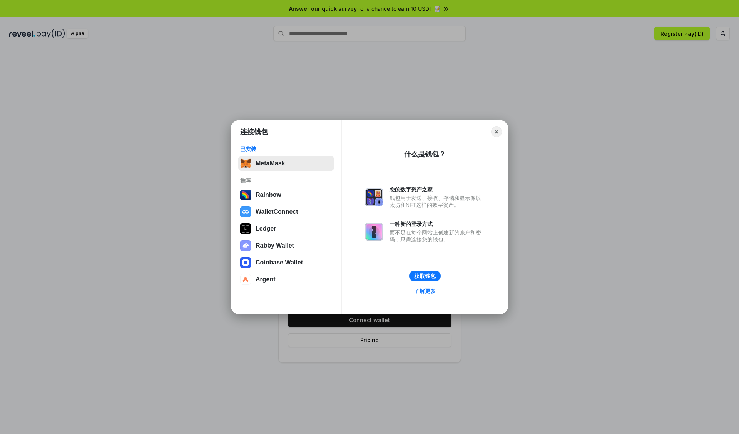 This screenshot has width=739, height=434. What do you see at coordinates (277, 212) in the screenshot?
I see `div: WalletConnect` at bounding box center [277, 212].